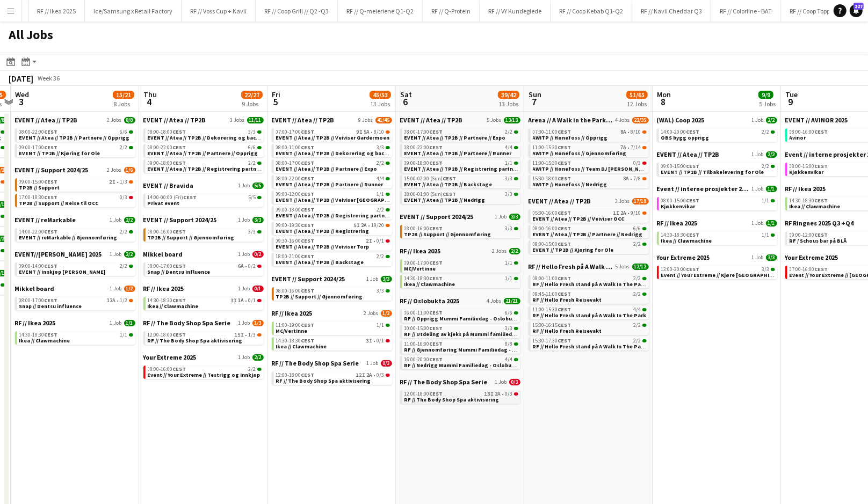 The width and height of the screenshot is (868, 504). What do you see at coordinates (680, 167) in the screenshot?
I see `span: 09:00-15:00` at bounding box center [680, 167].